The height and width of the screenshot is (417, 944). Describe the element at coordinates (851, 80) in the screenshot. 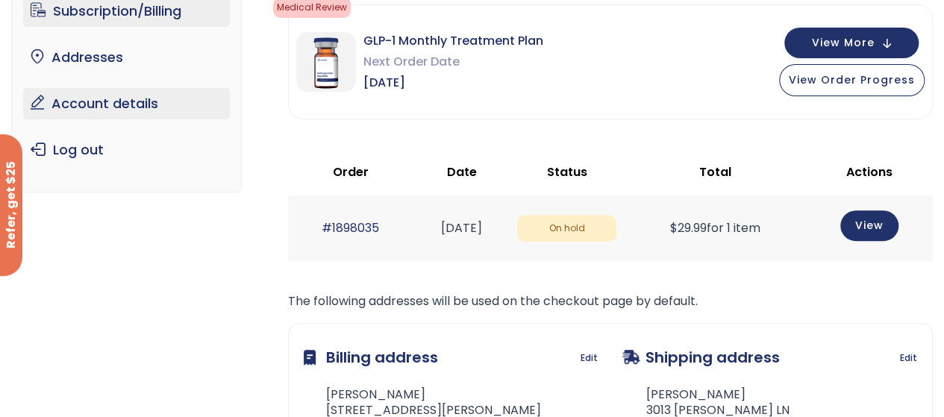

I see `span: View Order Progress` at that location.